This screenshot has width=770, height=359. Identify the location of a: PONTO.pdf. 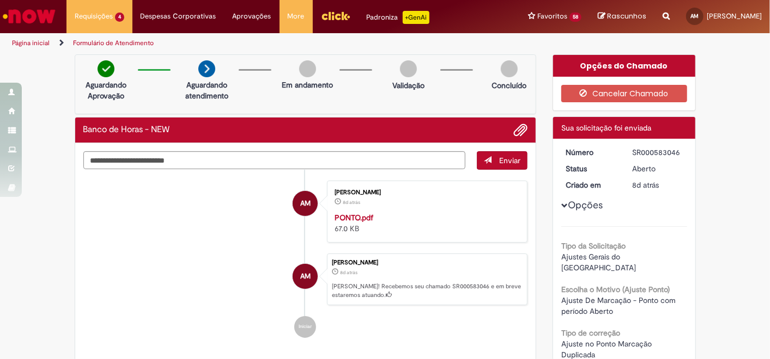
(353, 218).